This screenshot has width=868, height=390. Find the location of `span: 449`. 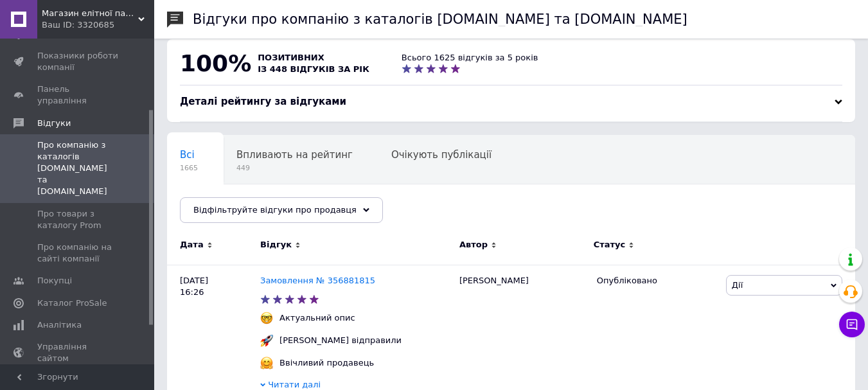

span: 449 is located at coordinates (294, 168).